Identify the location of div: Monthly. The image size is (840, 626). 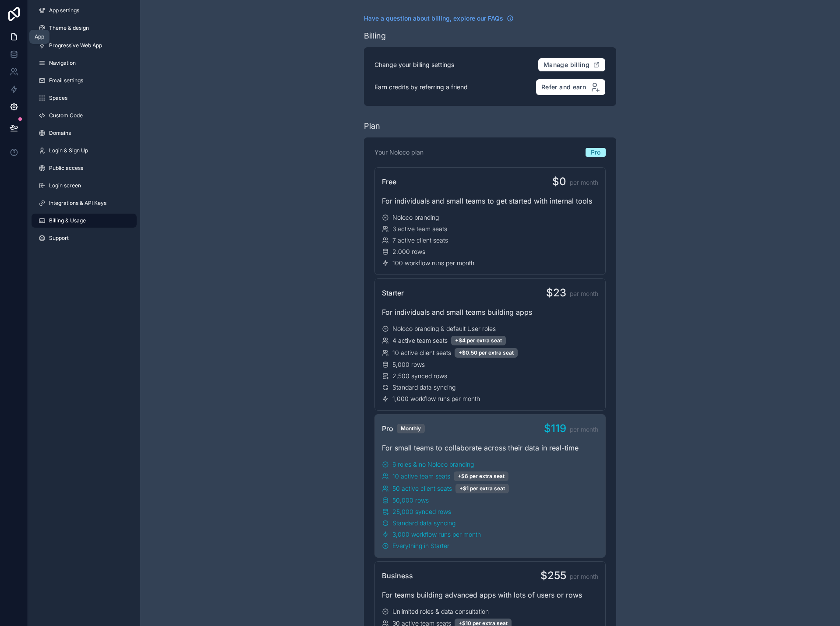
(410, 429).